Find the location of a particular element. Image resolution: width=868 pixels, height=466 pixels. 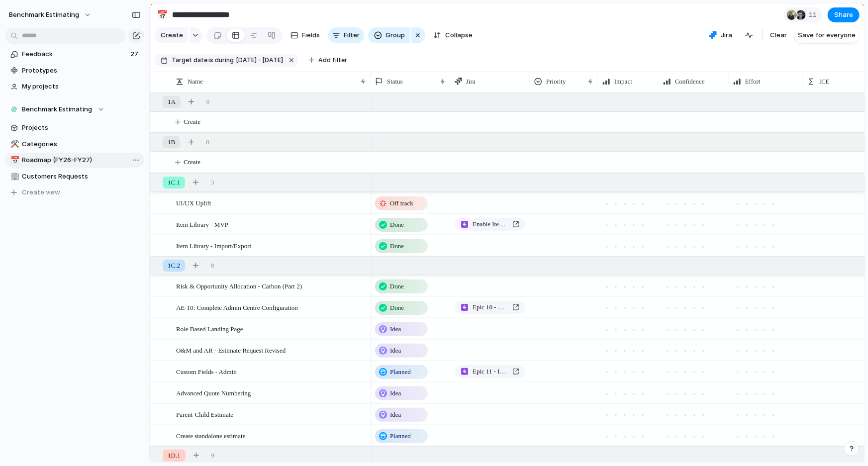

a: ⚒️Categories is located at coordinates (75, 144).